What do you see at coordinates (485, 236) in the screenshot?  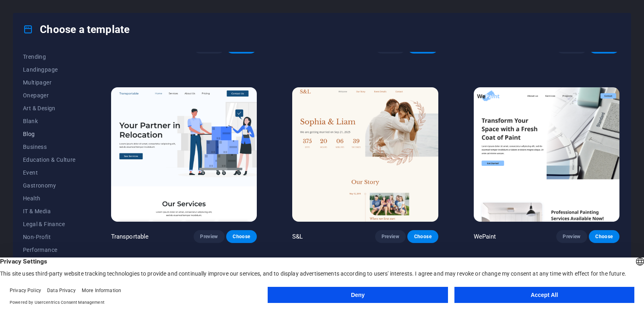 I see `p: WePaint` at bounding box center [485, 236].